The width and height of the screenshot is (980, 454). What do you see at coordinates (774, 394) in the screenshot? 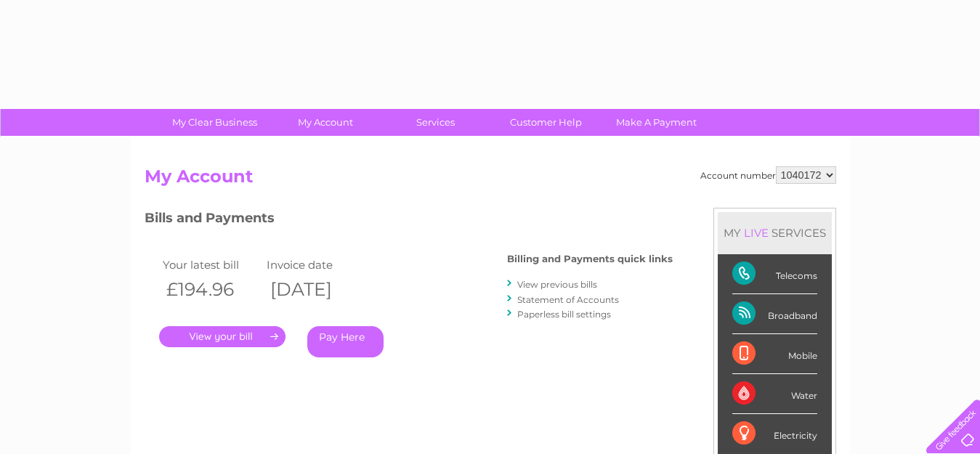
I see `div: Water` at bounding box center [774, 394].